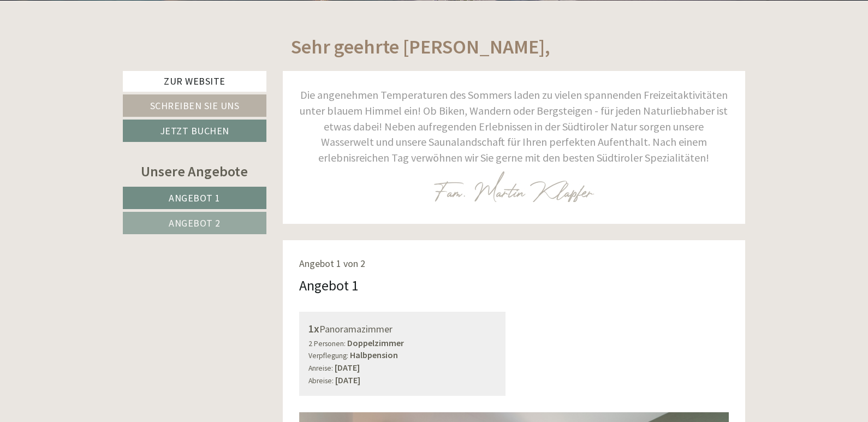  I want to click on div: Panoramazimmer, so click(402, 329).